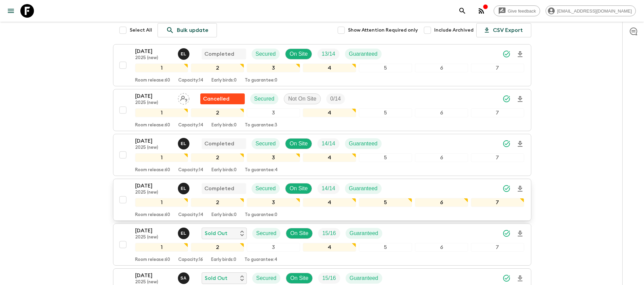  I want to click on span: Show Attention Required only, so click(383, 30).